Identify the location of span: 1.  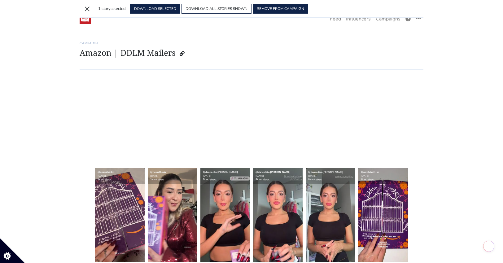
(99, 9).